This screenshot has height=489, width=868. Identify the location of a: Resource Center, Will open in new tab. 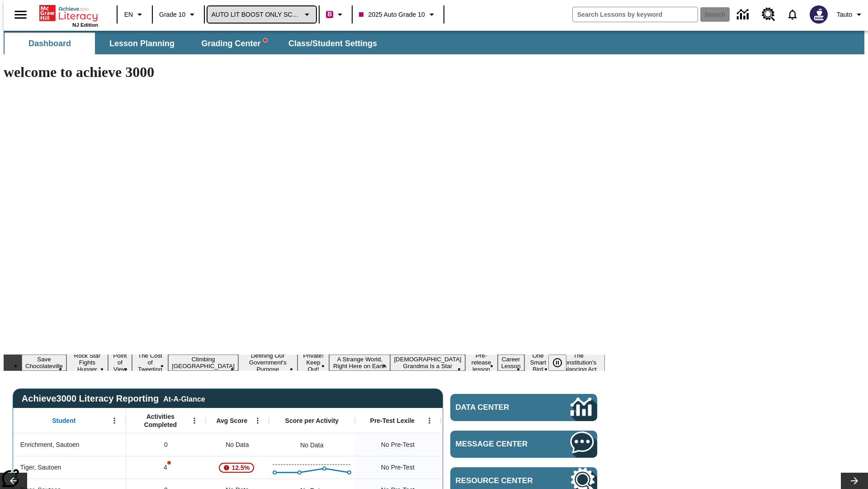
(769, 15).